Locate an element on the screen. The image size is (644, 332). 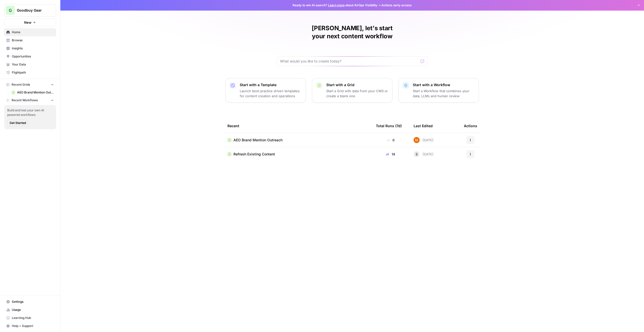
button: New is located at coordinates (30, 23).